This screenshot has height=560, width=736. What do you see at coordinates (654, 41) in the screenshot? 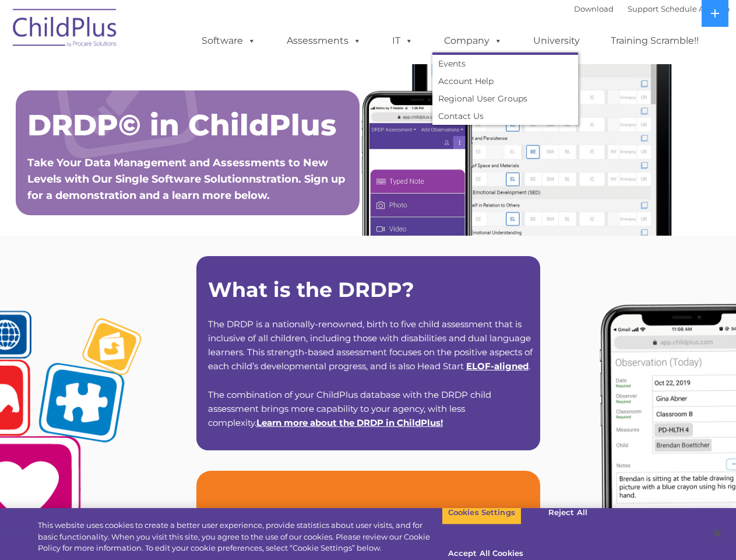
I see `a: Training Scramble!!` at bounding box center [654, 41].